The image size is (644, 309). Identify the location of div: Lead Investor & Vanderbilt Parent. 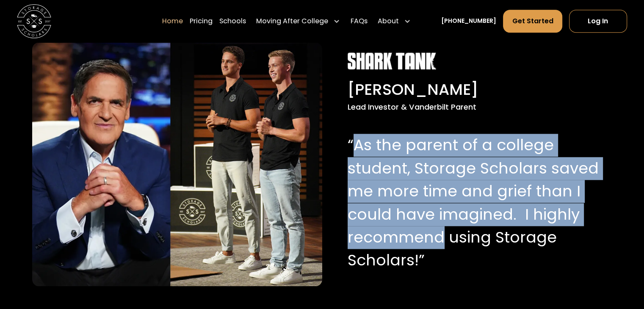
(474, 107).